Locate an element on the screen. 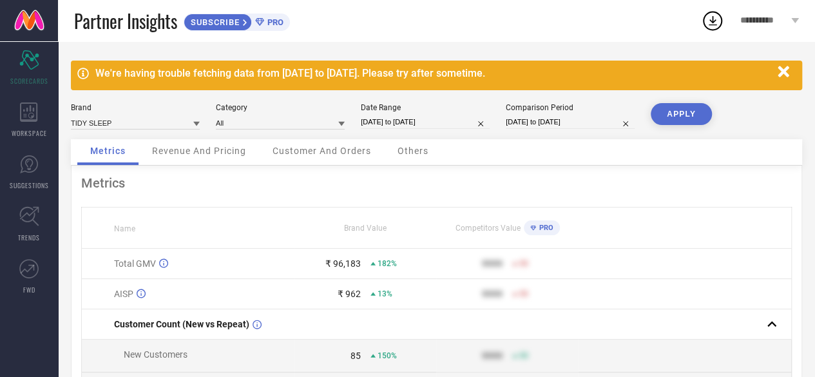 This screenshot has width=815, height=377. span: Brand Value is located at coordinates (365, 228).